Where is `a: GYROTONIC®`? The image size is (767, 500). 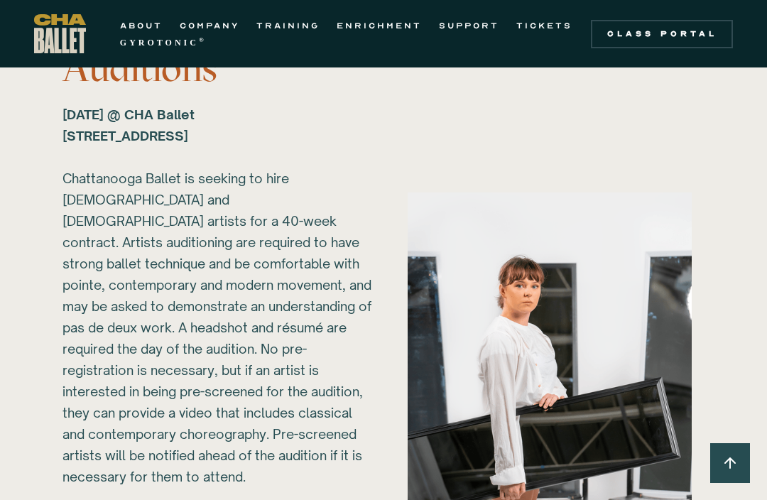 a: GYROTONIC® is located at coordinates (163, 43).